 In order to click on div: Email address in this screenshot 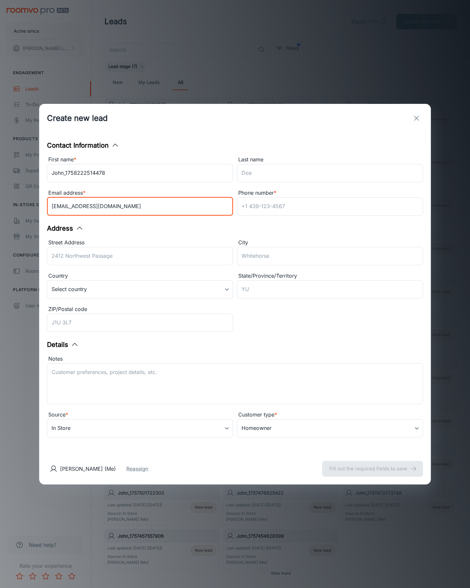, I will do `click(140, 193)`.